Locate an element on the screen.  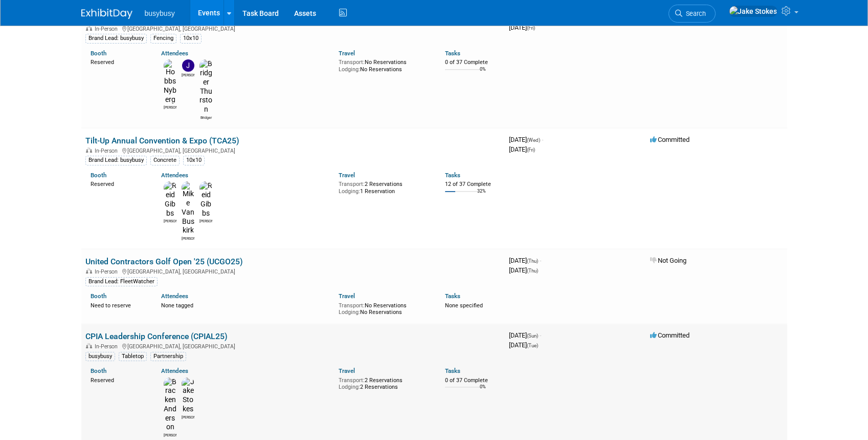
span: (Tue) is located at coordinates (533, 345).